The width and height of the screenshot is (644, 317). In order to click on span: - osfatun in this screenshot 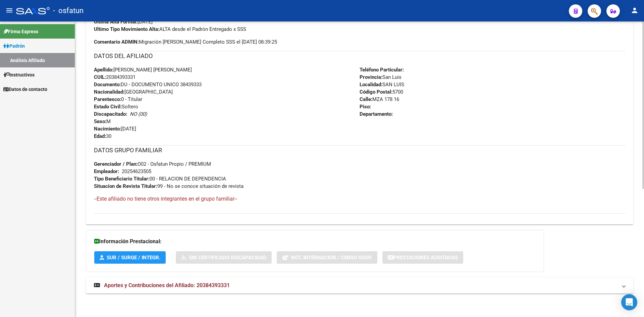, I will do `click(68, 11)`.